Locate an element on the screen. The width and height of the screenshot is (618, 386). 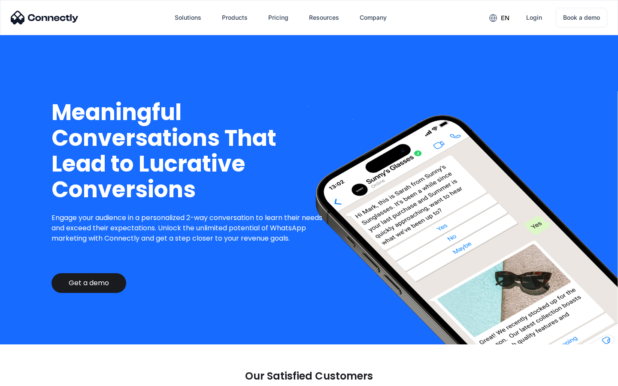
ul: Language list is located at coordinates (34, 377).